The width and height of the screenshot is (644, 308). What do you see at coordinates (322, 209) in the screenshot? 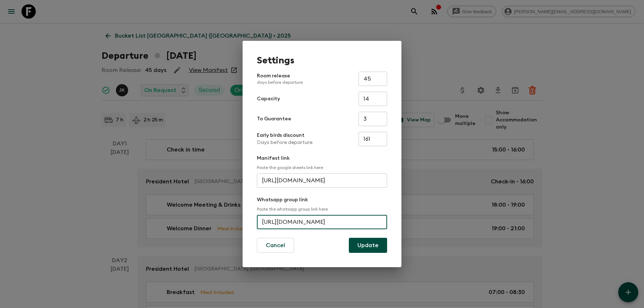
I see `p: Paste the whatsapp group link here` at bounding box center [322, 209].